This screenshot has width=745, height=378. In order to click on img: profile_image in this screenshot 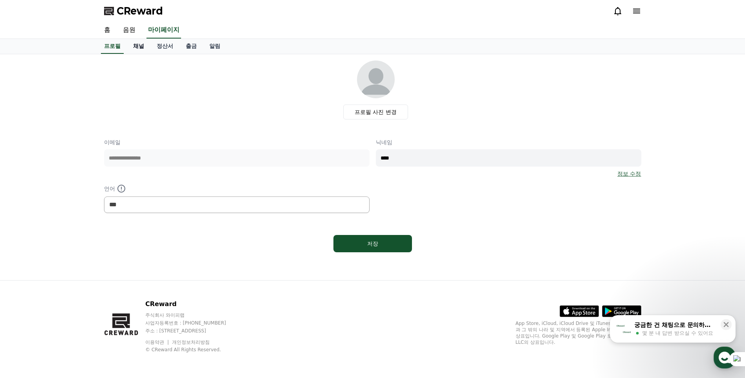, I will do `click(376, 79)`.